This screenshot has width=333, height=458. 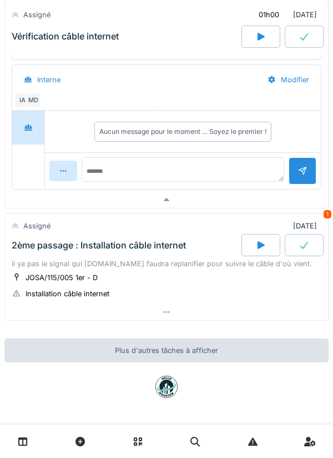 I want to click on div: 2ème passage : Installation câble internet, so click(x=99, y=245).